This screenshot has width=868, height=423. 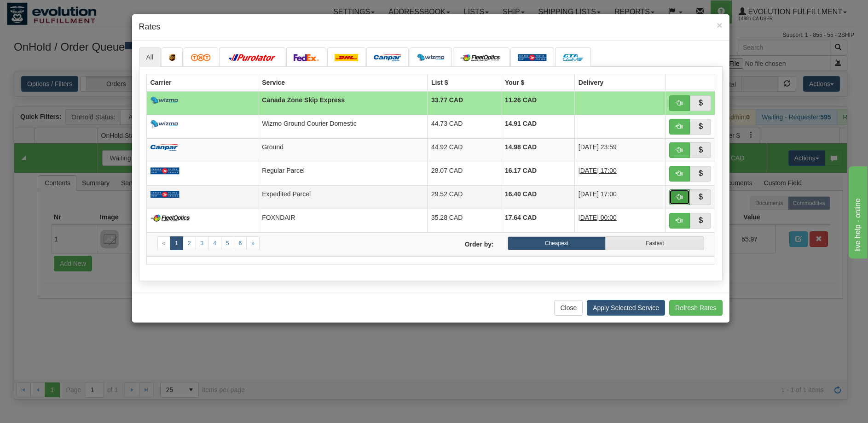 What do you see at coordinates (215, 243) in the screenshot?
I see `a: 4` at bounding box center [215, 243].